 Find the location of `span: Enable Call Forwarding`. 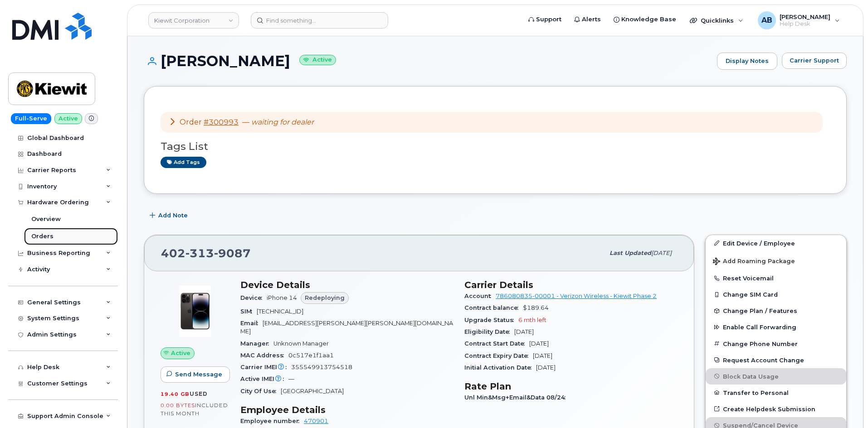

span: Enable Call Forwarding is located at coordinates (759, 327).